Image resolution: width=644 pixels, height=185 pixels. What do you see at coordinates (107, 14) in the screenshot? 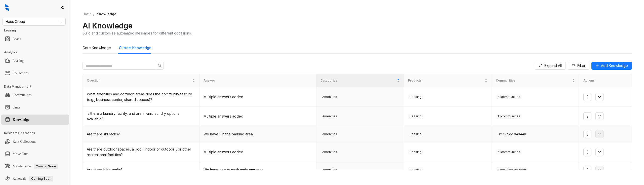
I see `span: Knowledge` at bounding box center [107, 14].